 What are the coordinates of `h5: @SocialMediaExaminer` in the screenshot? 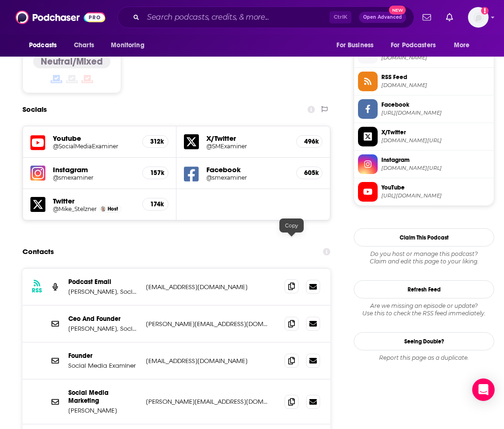 It's located at (93, 146).